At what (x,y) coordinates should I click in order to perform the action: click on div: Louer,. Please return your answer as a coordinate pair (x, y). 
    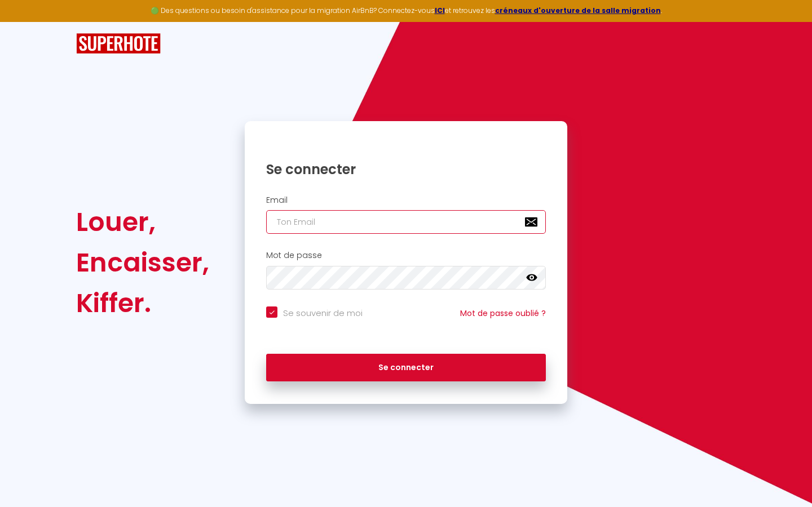
    Looking at the image, I should click on (142, 222).